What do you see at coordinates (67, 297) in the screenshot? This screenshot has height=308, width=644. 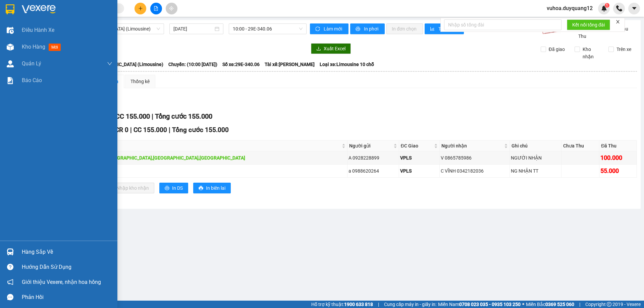 I see `div: Phản hồi` at bounding box center [67, 297].